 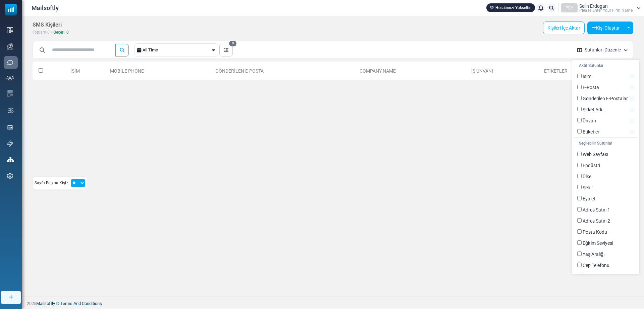 What do you see at coordinates (482, 71) in the screenshot?
I see `a: İş Unvanı` at bounding box center [482, 71].